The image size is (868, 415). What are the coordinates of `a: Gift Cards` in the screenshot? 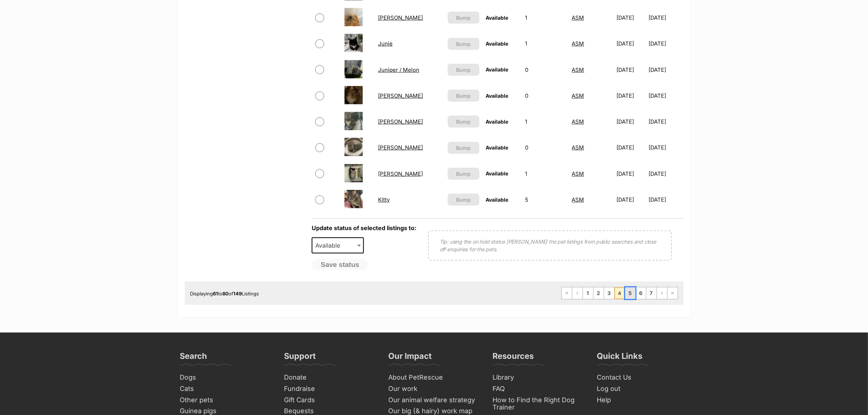 It's located at (330, 400).